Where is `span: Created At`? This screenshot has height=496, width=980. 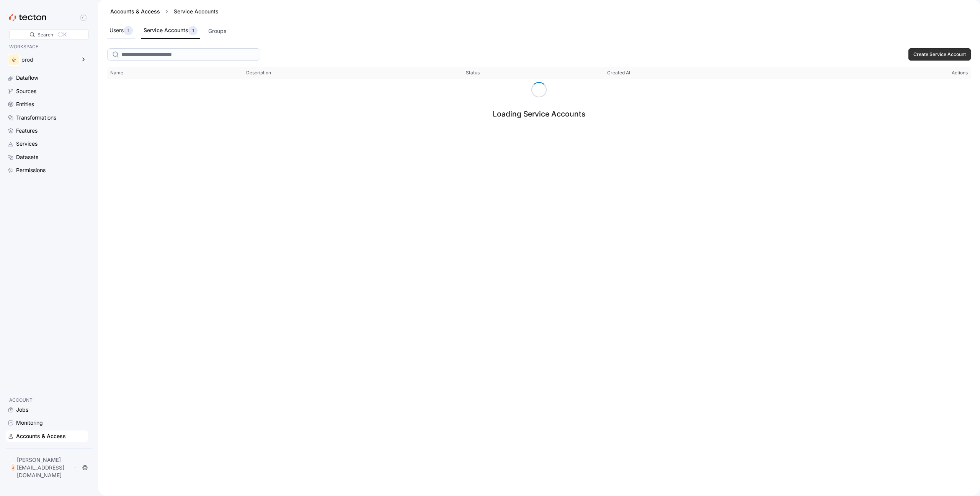
span: Created At is located at coordinates (619, 73).